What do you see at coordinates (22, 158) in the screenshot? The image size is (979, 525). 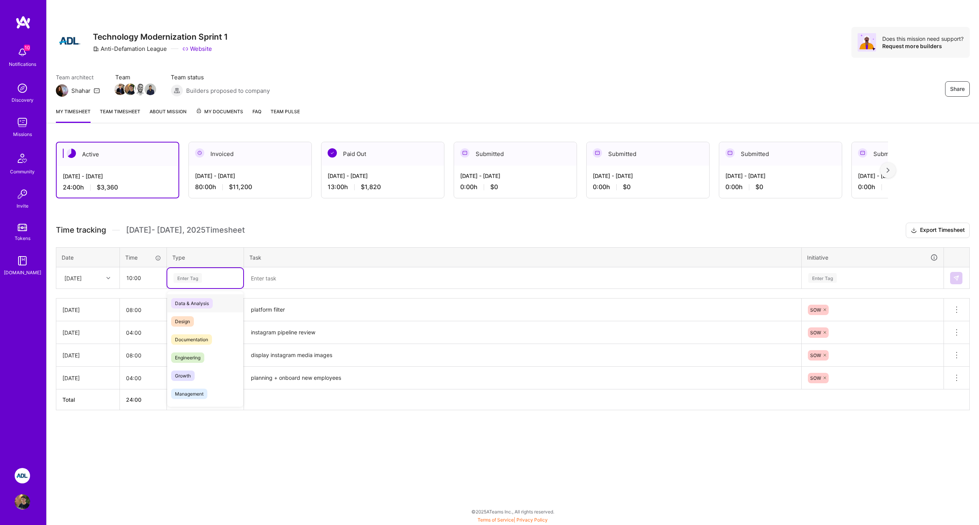 I see `img: Community` at bounding box center [22, 158].